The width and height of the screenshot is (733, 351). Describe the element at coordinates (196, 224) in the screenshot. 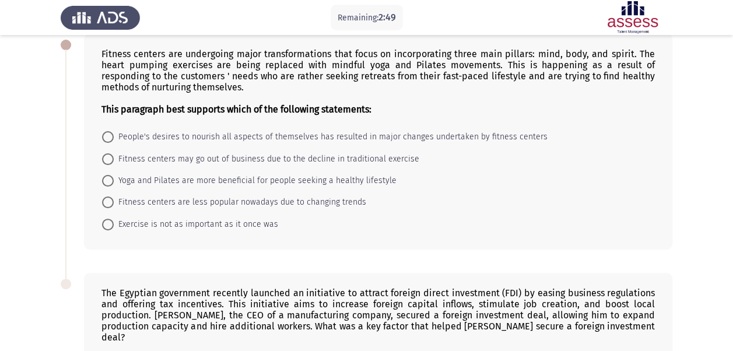

I see `span: Exercise is not as important as it once was` at that location.